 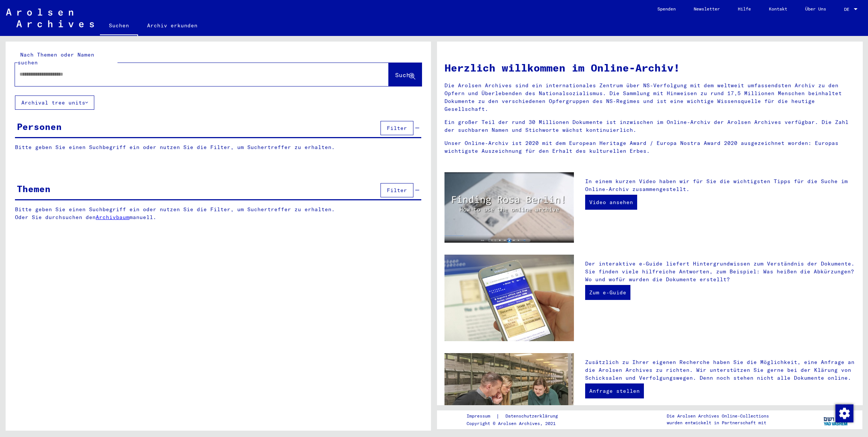 What do you see at coordinates (615, 391) in the screenshot?
I see `a: Anfrage stellen` at bounding box center [615, 391].